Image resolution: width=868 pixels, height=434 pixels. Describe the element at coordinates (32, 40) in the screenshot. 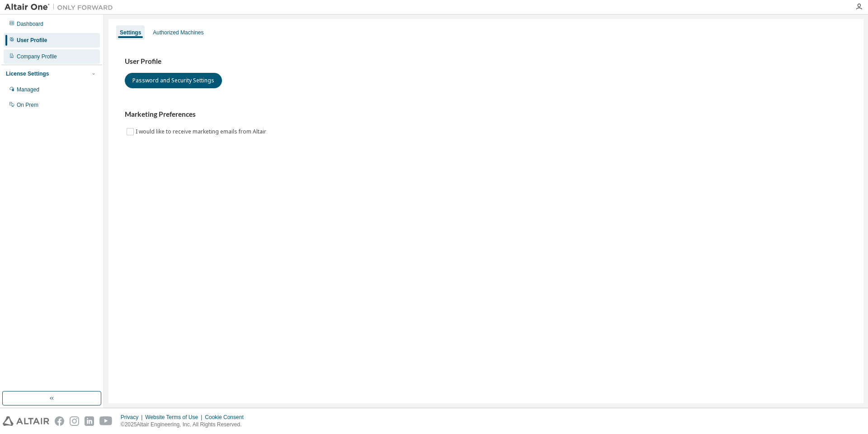

I see `div: User Profile` at that location.